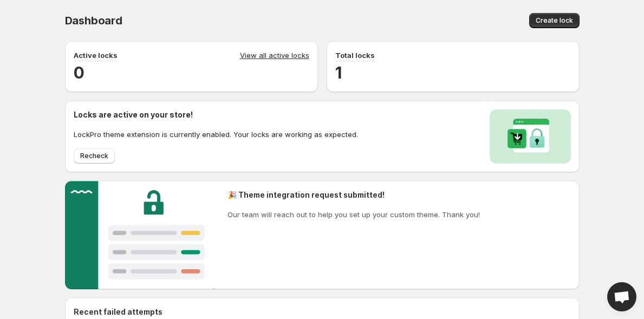 This screenshot has height=319, width=644. Describe the element at coordinates (118, 312) in the screenshot. I see `h2: Recent failed attempts` at that location.